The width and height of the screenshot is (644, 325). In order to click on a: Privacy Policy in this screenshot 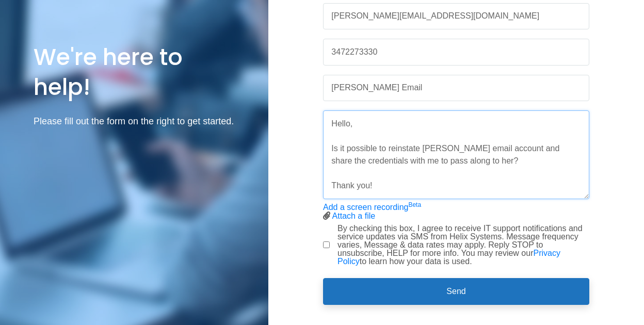, I will do `click(449, 257)`.